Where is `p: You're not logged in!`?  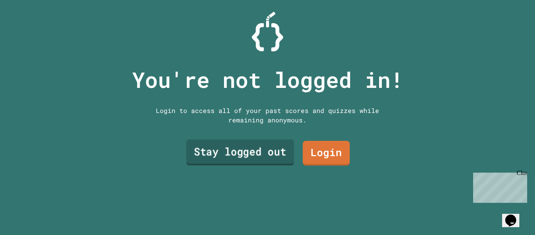
p: You're not logged in! is located at coordinates (268, 80).